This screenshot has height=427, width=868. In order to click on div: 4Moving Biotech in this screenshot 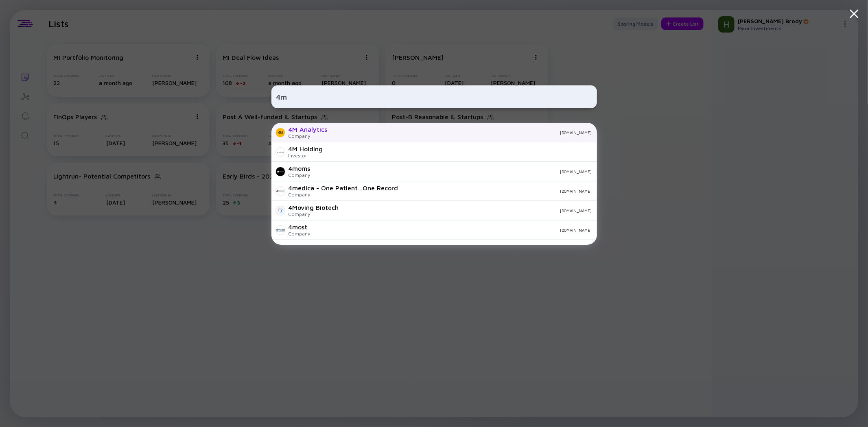, I will do `click(314, 207)`.